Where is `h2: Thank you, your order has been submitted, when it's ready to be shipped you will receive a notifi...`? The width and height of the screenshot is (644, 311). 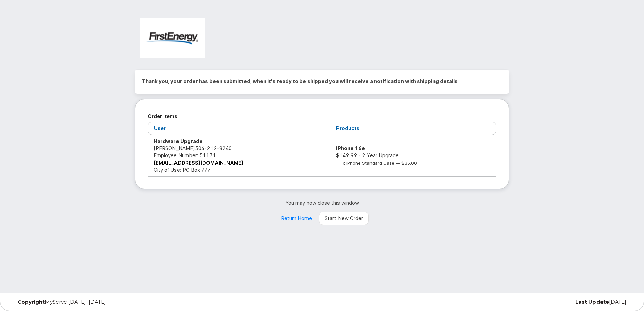 h2: Thank you, your order has been submitted, when it's ready to be shipped you will receive a notifi... is located at coordinates (322, 82).